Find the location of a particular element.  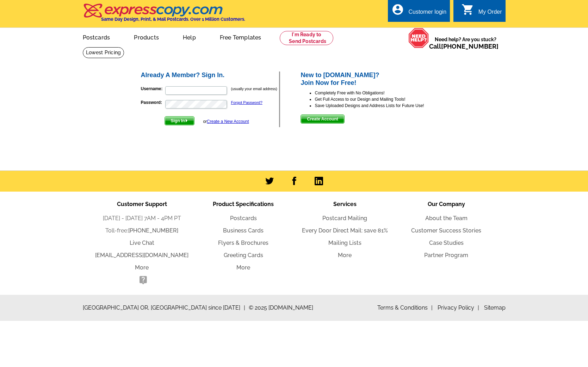

button: Create Account is located at coordinates (322, 119).